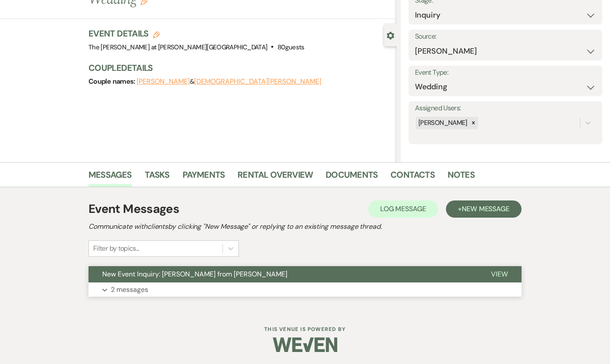  What do you see at coordinates (483, 209) in the screenshot?
I see `button: +New Message` at bounding box center [483, 209].